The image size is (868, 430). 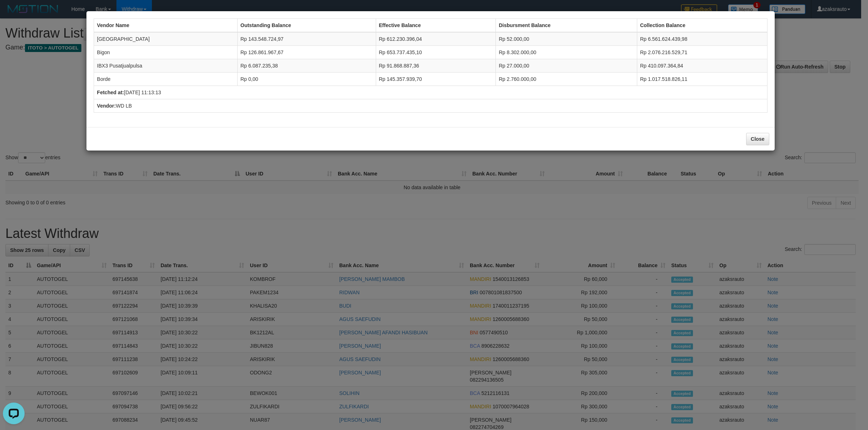 I want to click on th: Outstanding Balance, so click(x=306, y=26).